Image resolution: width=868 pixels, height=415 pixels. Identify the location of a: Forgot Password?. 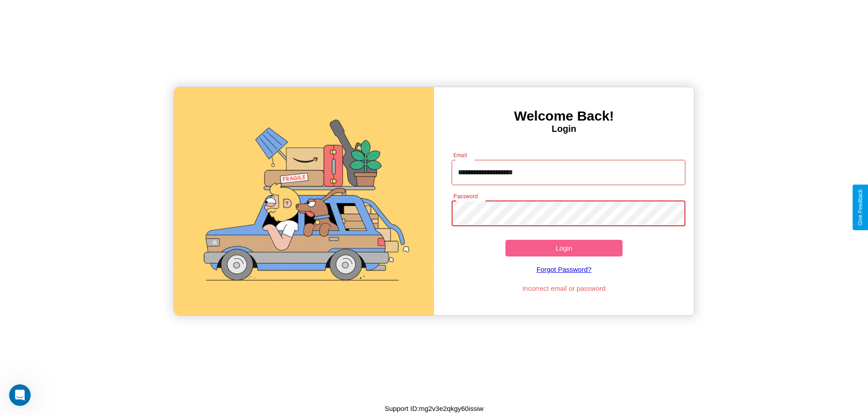
(564, 270).